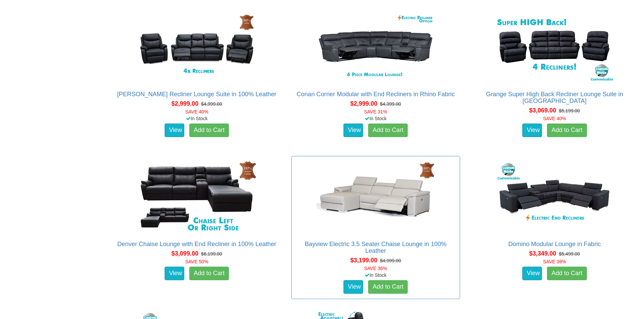 The height and width of the screenshot is (319, 644). I want to click on font: SAVE 31%, so click(375, 112).